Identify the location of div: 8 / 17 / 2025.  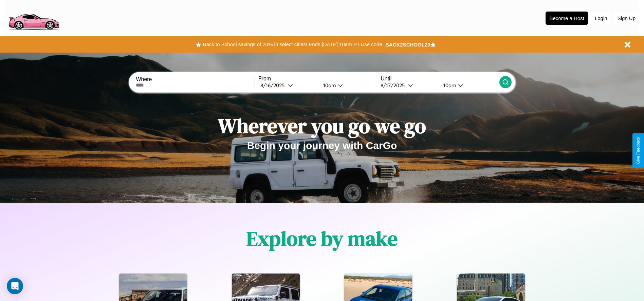
(394, 85).